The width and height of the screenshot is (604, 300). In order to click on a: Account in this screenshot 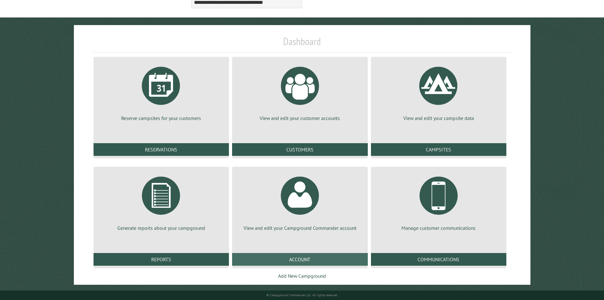, I will do `click(300, 259)`.